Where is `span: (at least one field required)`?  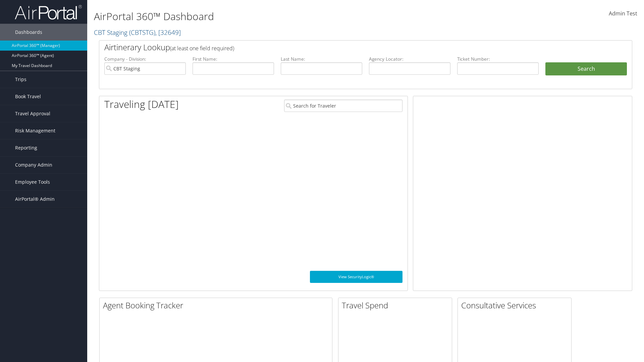
span: (at least one field required) is located at coordinates (202, 48).